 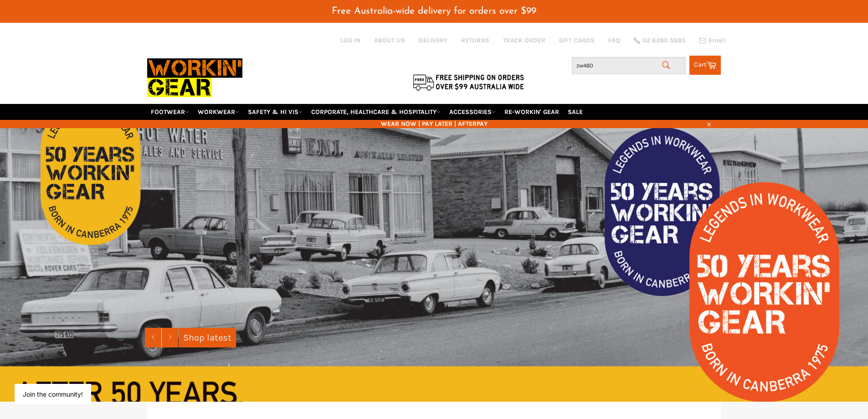 What do you see at coordinates (664, 40) in the screenshot?
I see `span: 02 6280 5885` at bounding box center [664, 40].